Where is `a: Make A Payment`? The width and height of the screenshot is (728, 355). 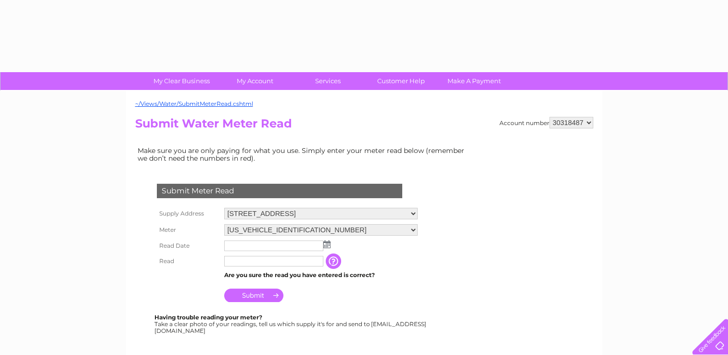 a: Make A Payment is located at coordinates (474, 81).